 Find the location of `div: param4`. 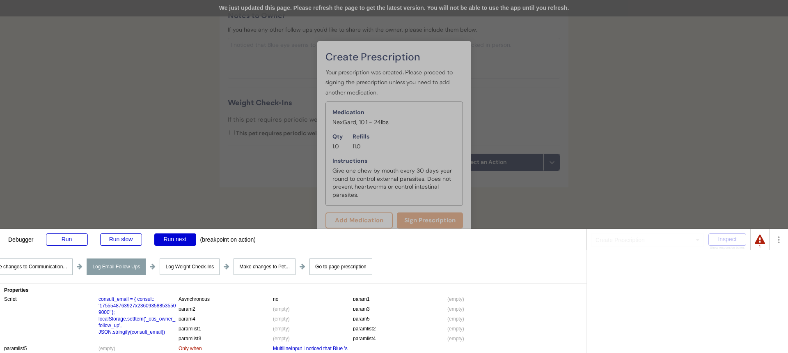

div: param4 is located at coordinates (226, 318).